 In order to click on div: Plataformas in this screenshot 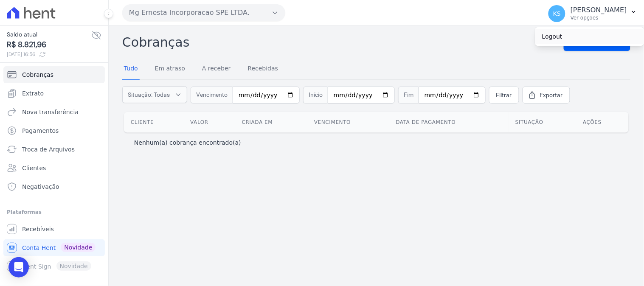, I will do `click(54, 212)`.